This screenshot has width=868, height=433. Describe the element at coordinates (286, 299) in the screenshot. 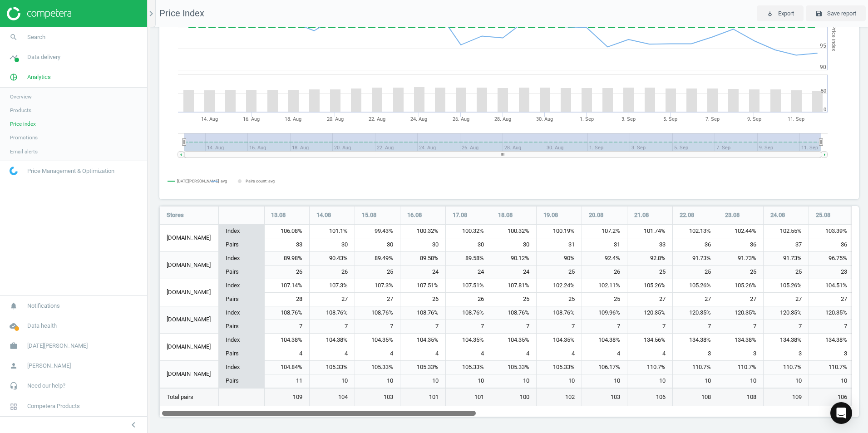

I see `div: 28` at that location.